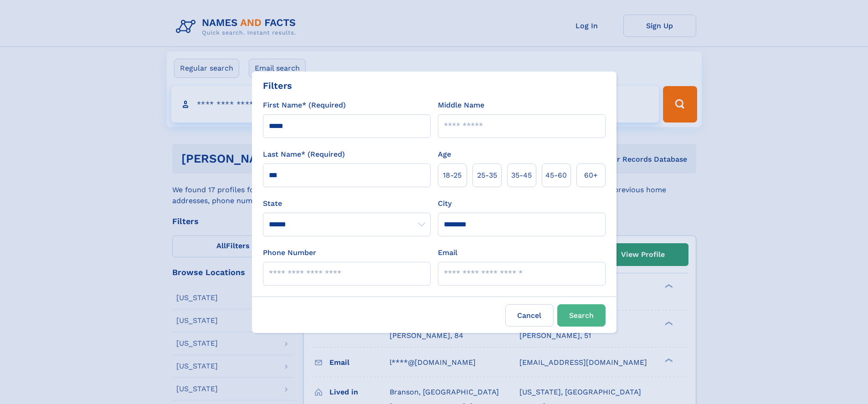  Describe the element at coordinates (521, 175) in the screenshot. I see `span: 35‑45` at that location.